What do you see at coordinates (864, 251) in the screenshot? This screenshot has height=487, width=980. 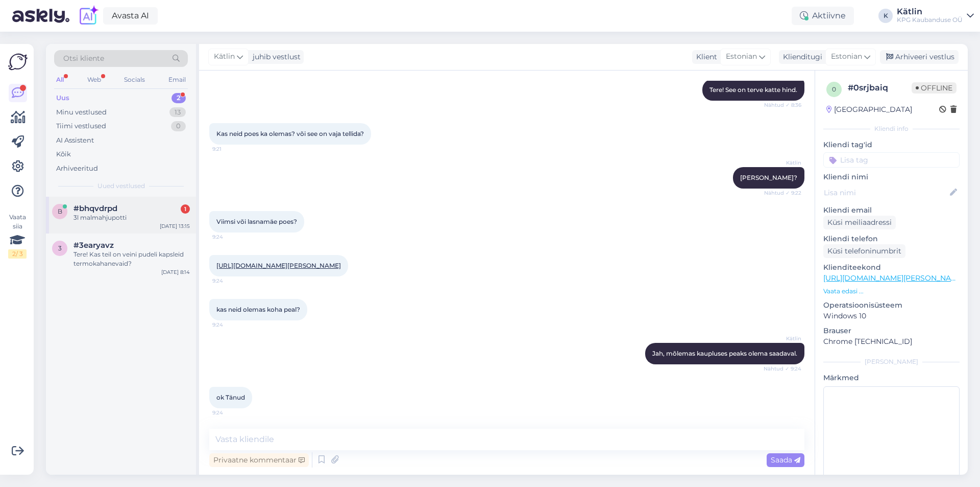 I see `div: Küsi telefoninumbrit` at bounding box center [864, 251].